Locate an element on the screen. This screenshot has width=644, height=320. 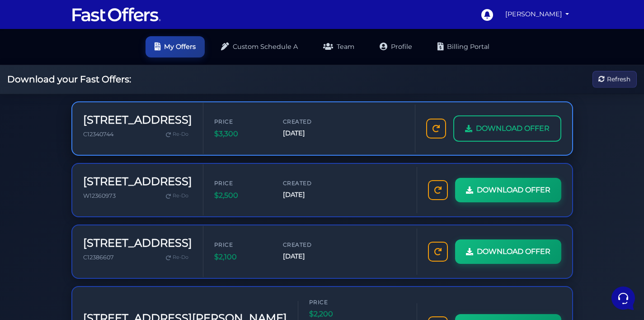
span: $2,100 is located at coordinates (241, 257).